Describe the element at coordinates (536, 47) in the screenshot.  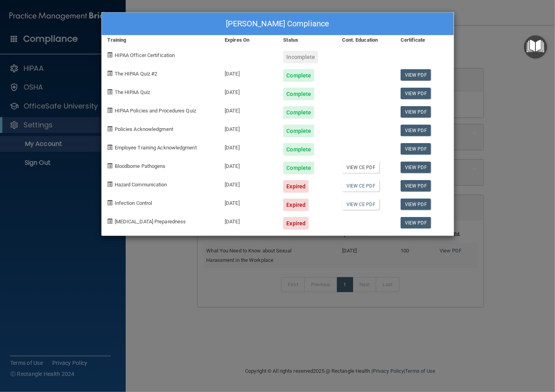
I see `button: Open Resource Center` at that location.